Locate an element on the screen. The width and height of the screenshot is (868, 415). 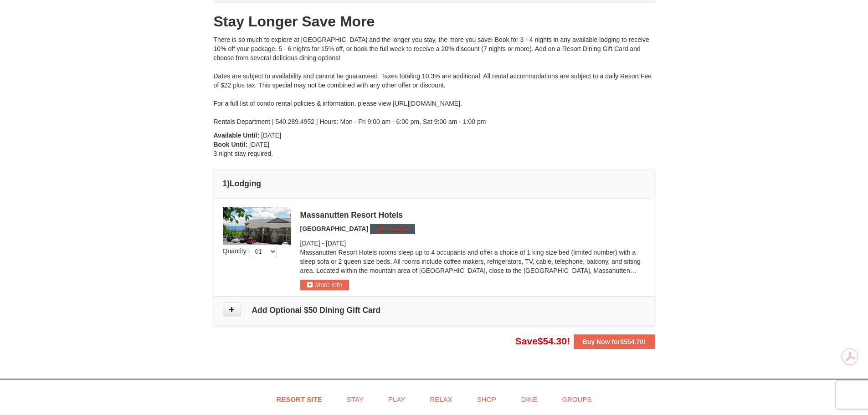
strong: Buy Now for ! is located at coordinates (615, 342).